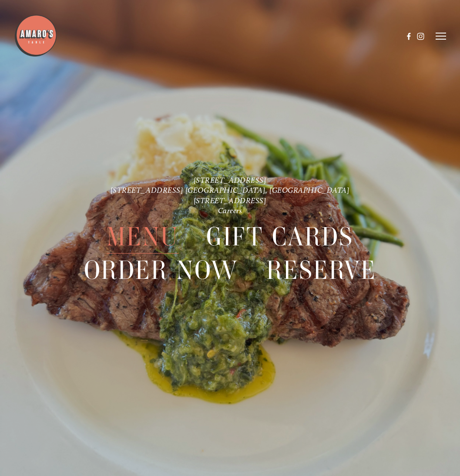 The image size is (460, 476). I want to click on a: Order Now, so click(161, 270).